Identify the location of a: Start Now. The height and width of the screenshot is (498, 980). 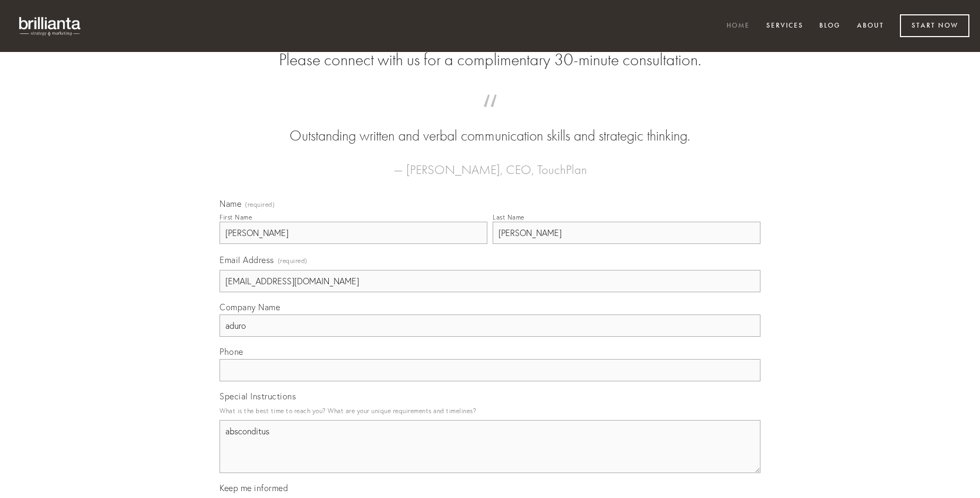
(935, 25).